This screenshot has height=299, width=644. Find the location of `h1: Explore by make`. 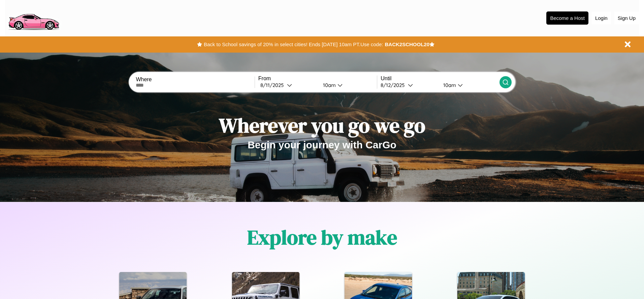

h1: Explore by make is located at coordinates (322, 237).